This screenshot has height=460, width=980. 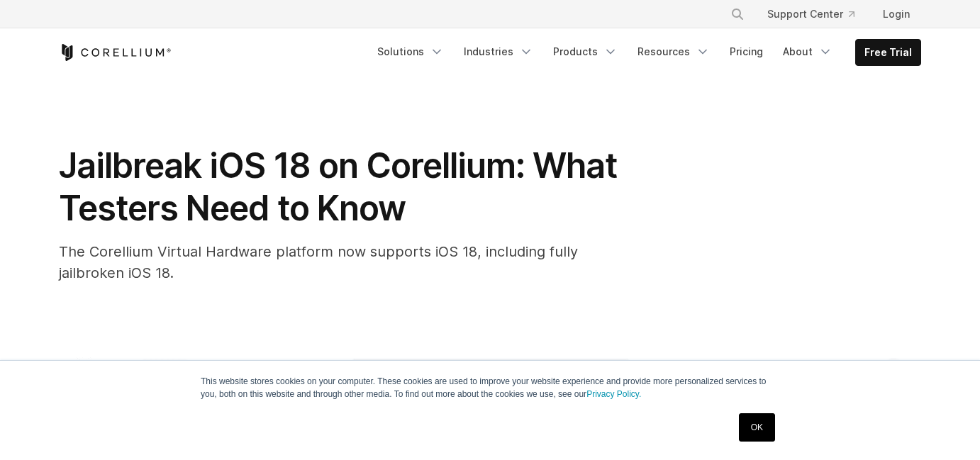 What do you see at coordinates (674, 52) in the screenshot?
I see `a: Resources` at bounding box center [674, 52].